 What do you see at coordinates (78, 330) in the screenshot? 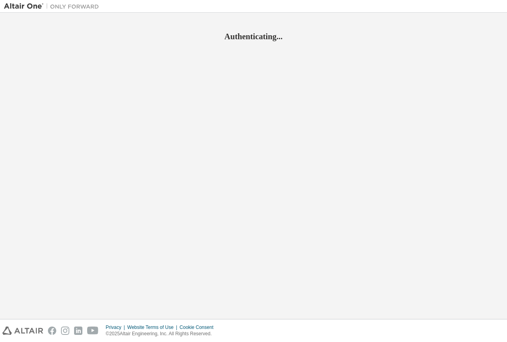
I see `img: linkedin.svg` at bounding box center [78, 330].